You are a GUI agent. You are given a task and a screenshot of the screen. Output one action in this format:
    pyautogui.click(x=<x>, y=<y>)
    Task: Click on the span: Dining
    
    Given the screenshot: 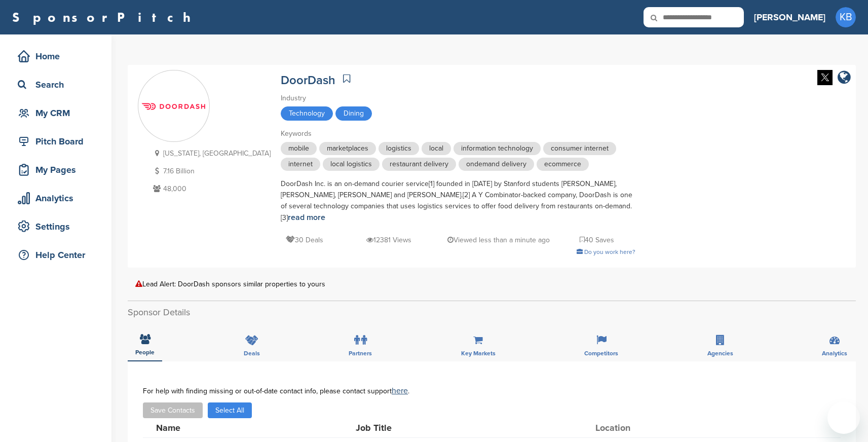 What is the action you would take?
    pyautogui.click(x=354, y=113)
    